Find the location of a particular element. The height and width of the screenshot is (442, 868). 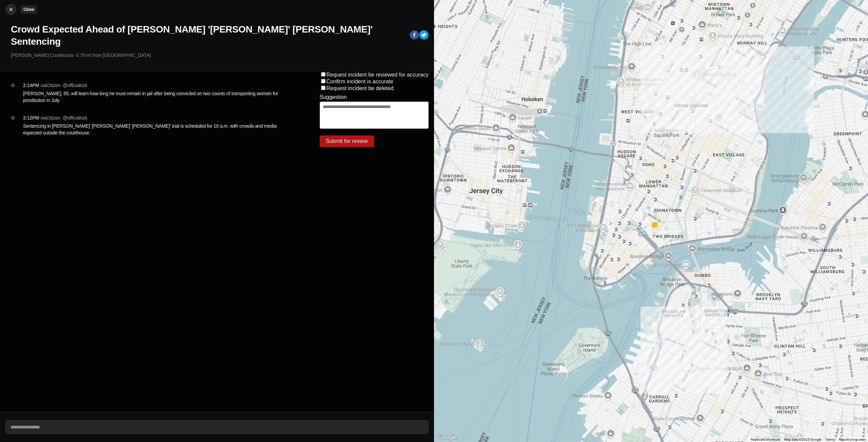

label: Request incident be reviewed for accuracy is located at coordinates (378, 74).